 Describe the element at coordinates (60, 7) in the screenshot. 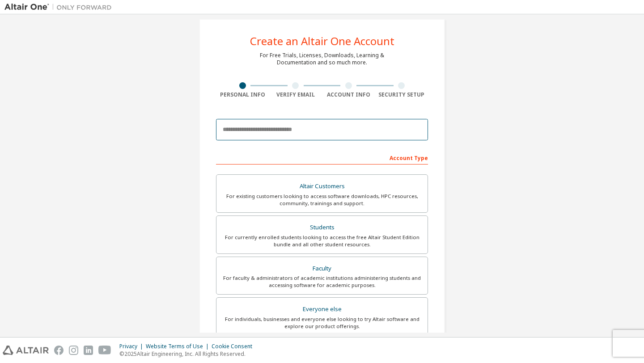

I see `img: Altair One` at that location.